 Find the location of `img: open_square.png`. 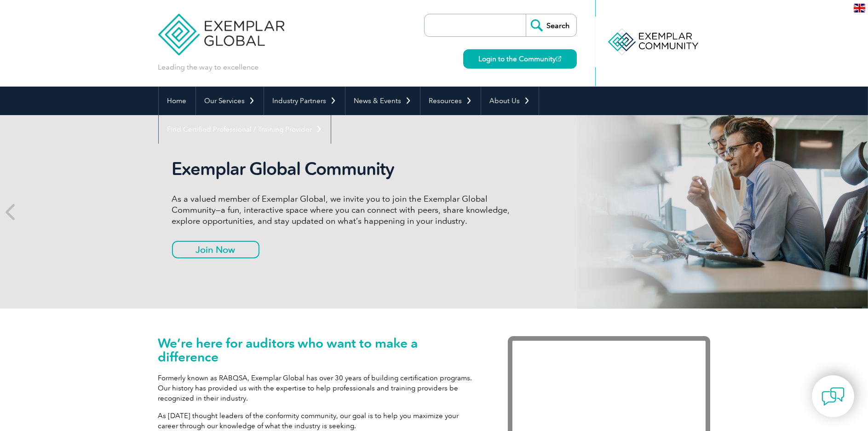

img: open_square.png is located at coordinates (558, 58).